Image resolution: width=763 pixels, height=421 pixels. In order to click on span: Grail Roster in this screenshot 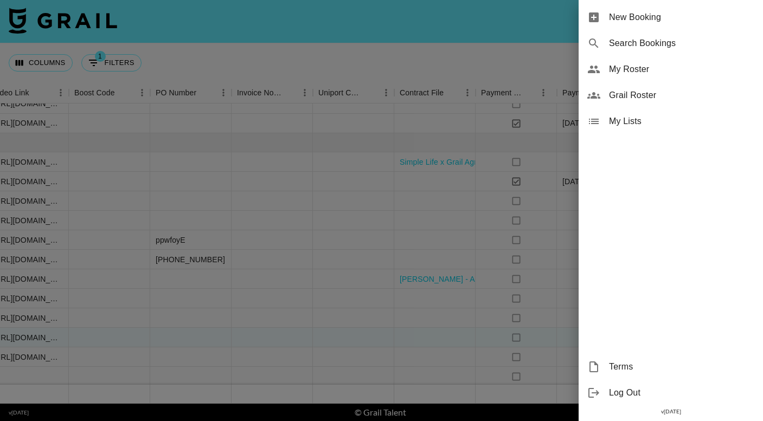, I will do `click(681, 95)`.